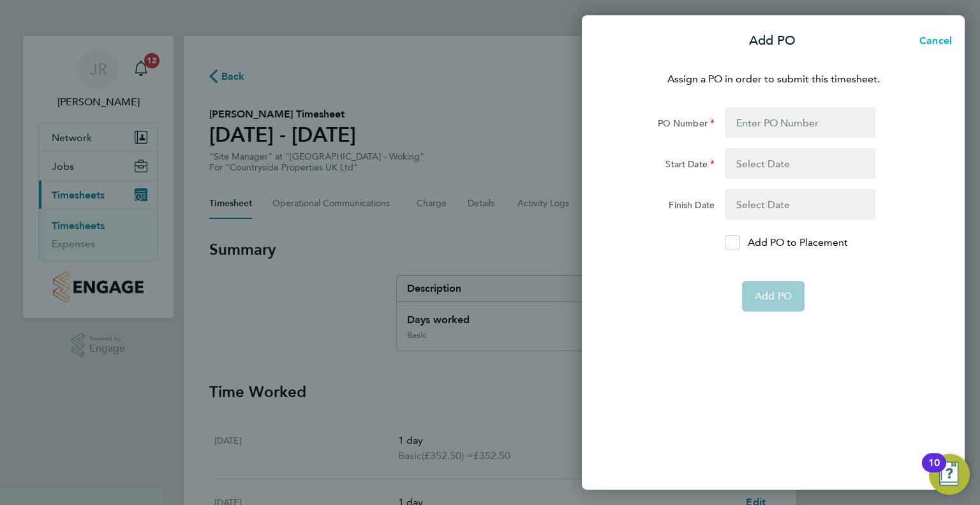 The image size is (980, 505). I want to click on input: Enter PO Number, so click(800, 122).